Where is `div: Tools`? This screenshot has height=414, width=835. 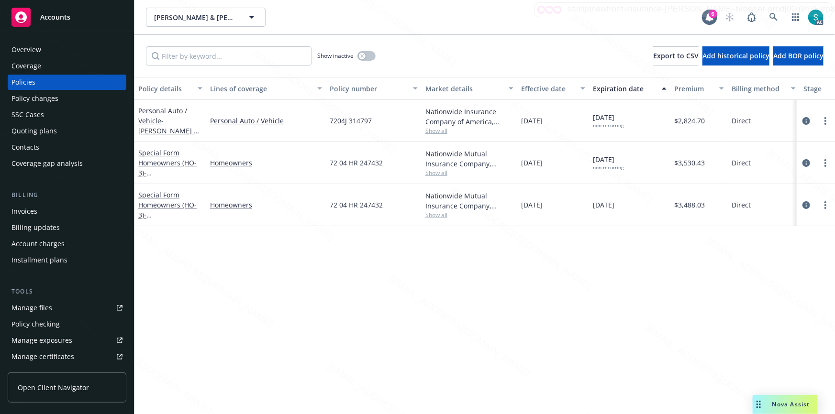 div: Tools is located at coordinates (67, 292).